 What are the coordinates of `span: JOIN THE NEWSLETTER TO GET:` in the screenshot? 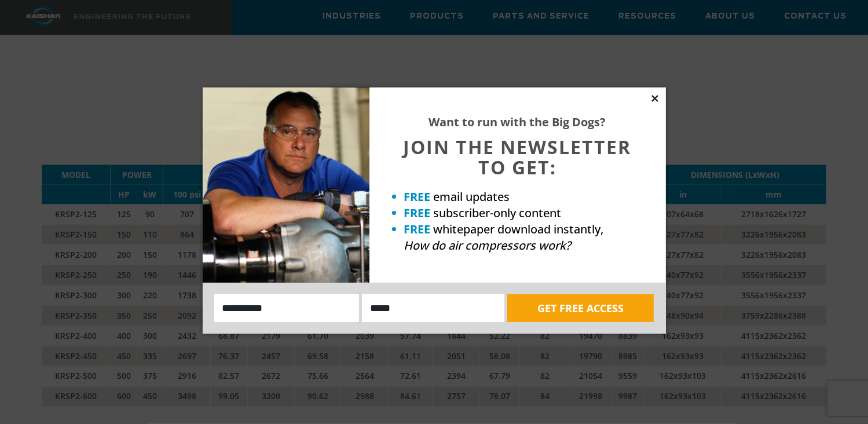 It's located at (518, 157).